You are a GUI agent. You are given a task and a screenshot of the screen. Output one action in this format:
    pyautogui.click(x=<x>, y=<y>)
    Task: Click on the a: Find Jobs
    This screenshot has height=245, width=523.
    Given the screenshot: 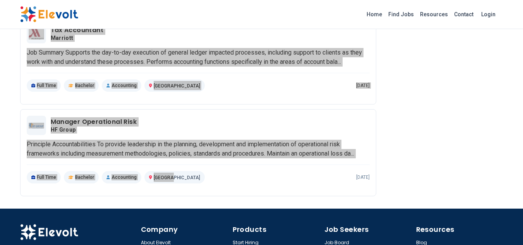 What is the action you would take?
    pyautogui.click(x=401, y=14)
    